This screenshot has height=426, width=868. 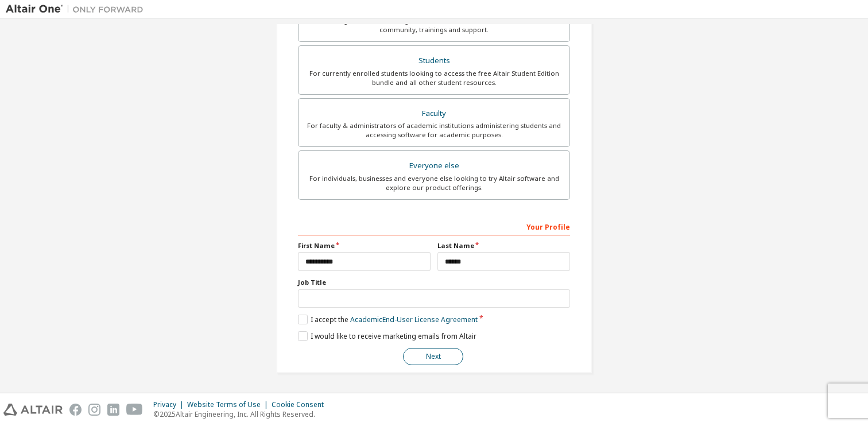 I want to click on label: Last Name, so click(x=504, y=245).